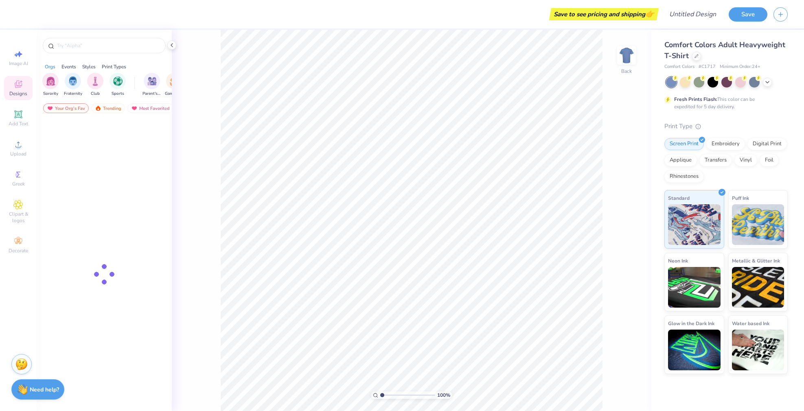 Image resolution: width=804 pixels, height=411 pixels. I want to click on div: filter for Game Day, so click(174, 85).